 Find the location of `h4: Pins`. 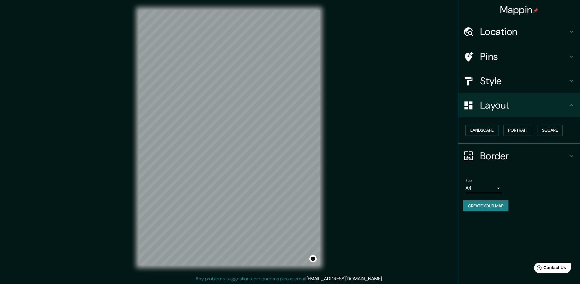

h4: Pins is located at coordinates (524, 57).